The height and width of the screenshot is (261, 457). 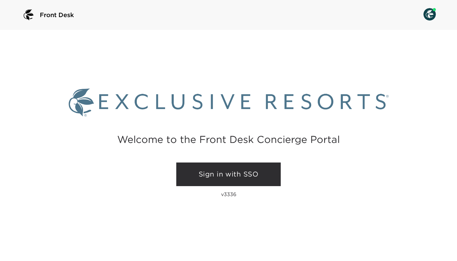 What do you see at coordinates (228, 174) in the screenshot?
I see `a: Sign in with SSO` at bounding box center [228, 174].